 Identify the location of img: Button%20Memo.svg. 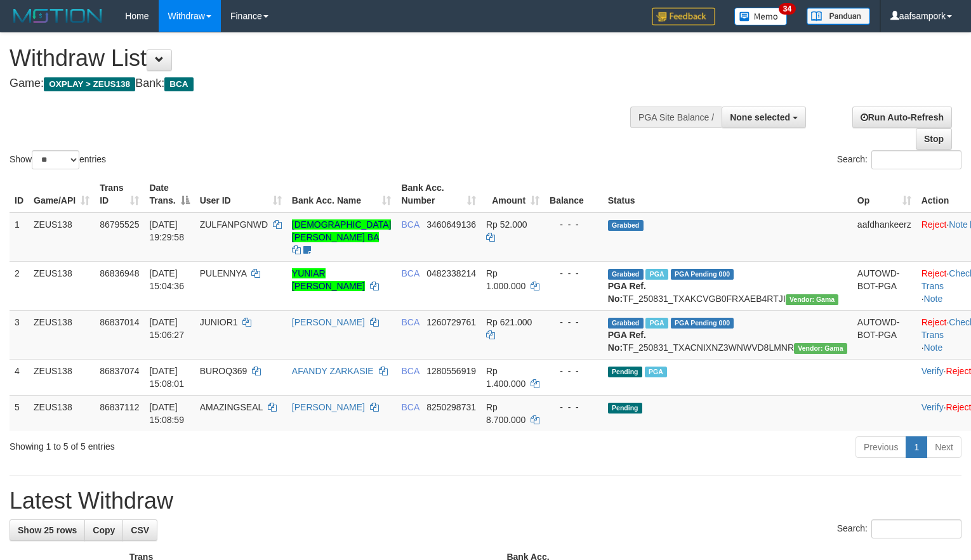
(761, 17).